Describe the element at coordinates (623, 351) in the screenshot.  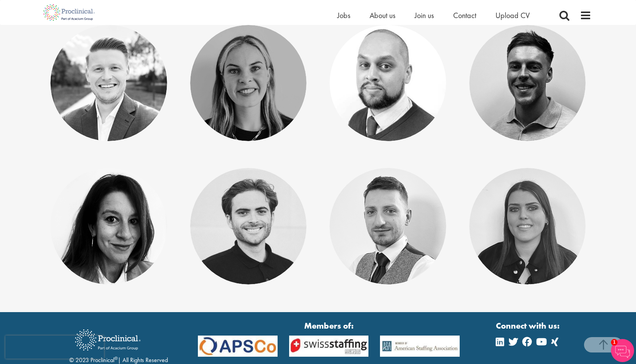
I see `img: Chatbot` at that location.